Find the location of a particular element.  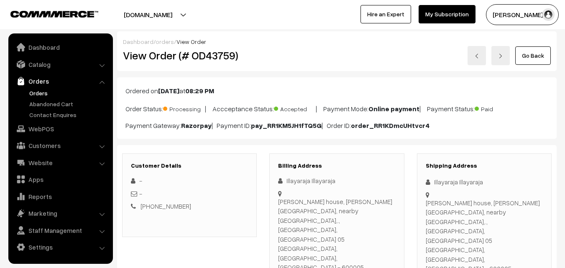

a: Reports is located at coordinates (60, 197).